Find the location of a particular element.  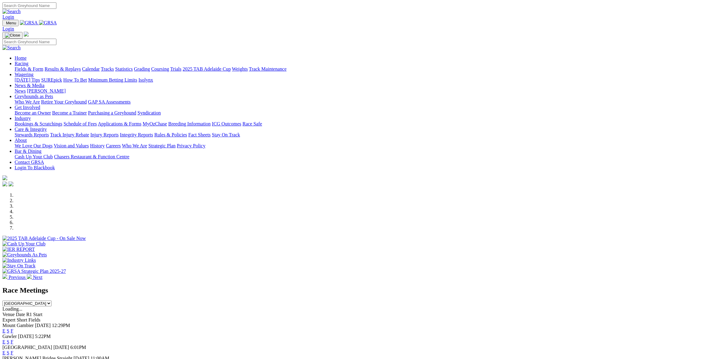

a: We Love Our Dogs is located at coordinates (34, 146).